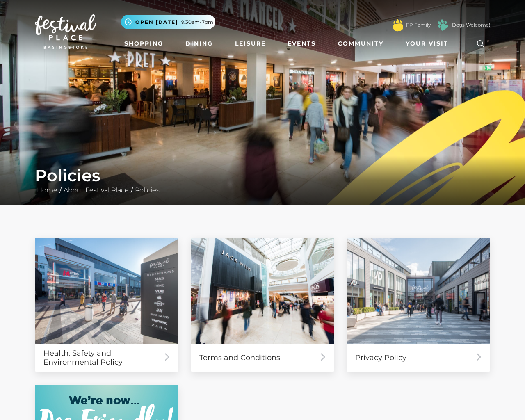  What do you see at coordinates (250, 43) in the screenshot?
I see `a: Leisure` at bounding box center [250, 43].